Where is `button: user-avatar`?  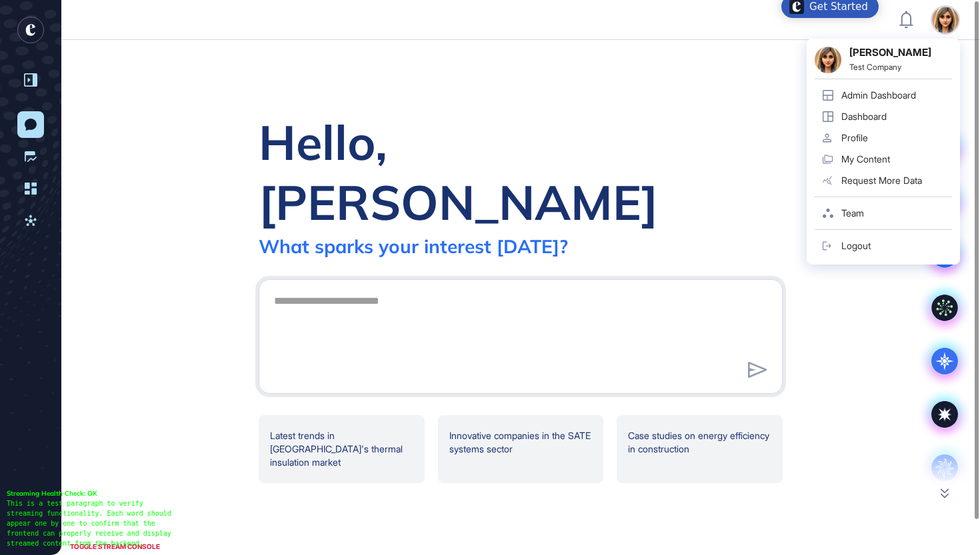
button: user-avatar is located at coordinates (945, 20).